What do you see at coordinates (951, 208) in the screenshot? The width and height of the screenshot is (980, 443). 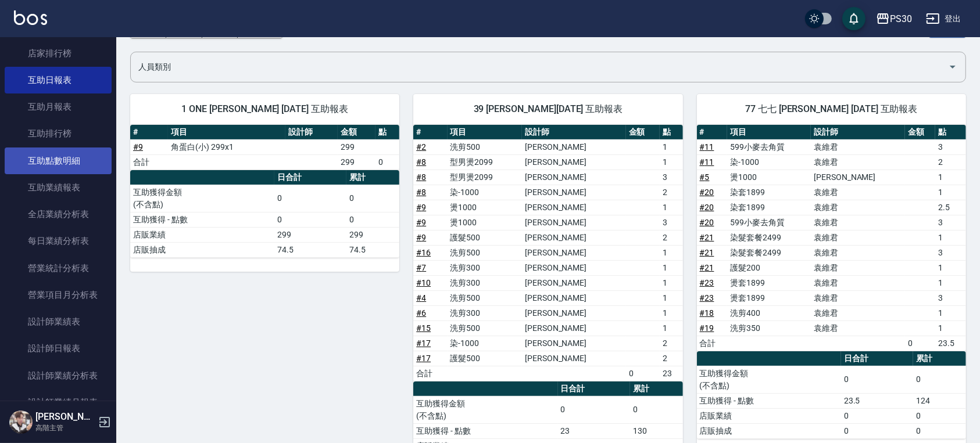 I see `td: 2.5` at bounding box center [951, 208].